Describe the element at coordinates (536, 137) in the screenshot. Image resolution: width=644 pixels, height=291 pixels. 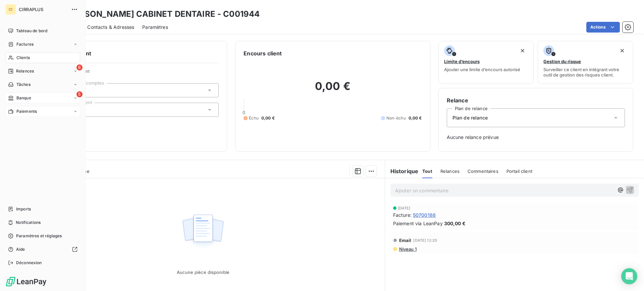
I see `span: Aucune relance prévue` at that location.